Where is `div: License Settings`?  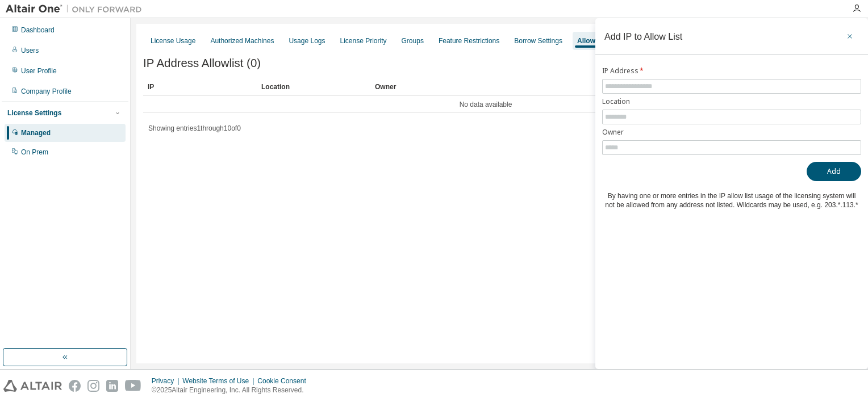
div: License Settings is located at coordinates (34, 113).